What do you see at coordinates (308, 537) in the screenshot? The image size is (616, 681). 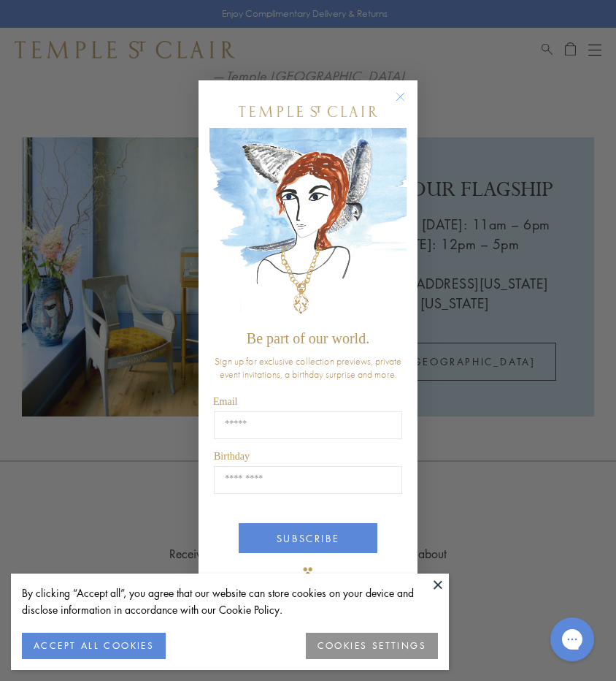 I see `button: SUBSCRIBE` at bounding box center [308, 537].